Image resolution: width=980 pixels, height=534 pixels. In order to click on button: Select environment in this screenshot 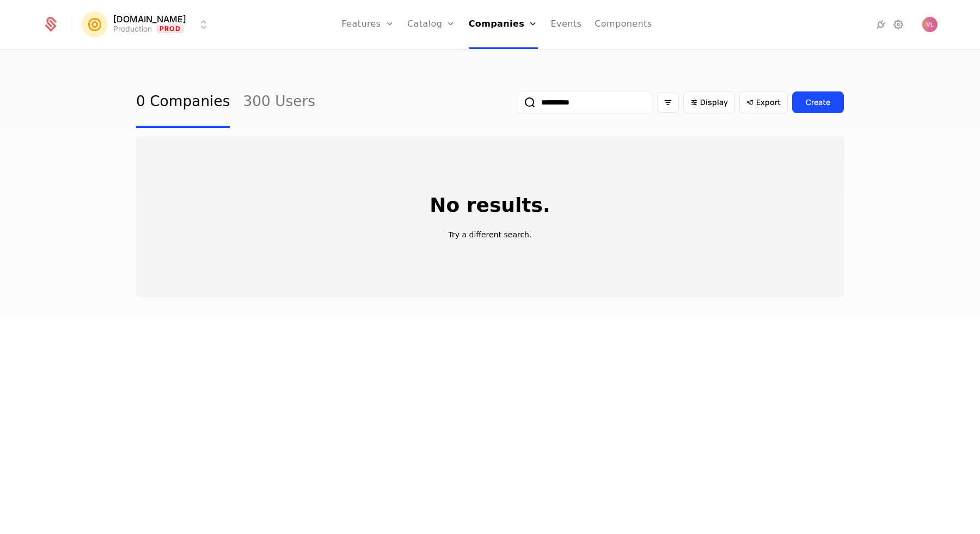, I will do `click(148, 25)`.